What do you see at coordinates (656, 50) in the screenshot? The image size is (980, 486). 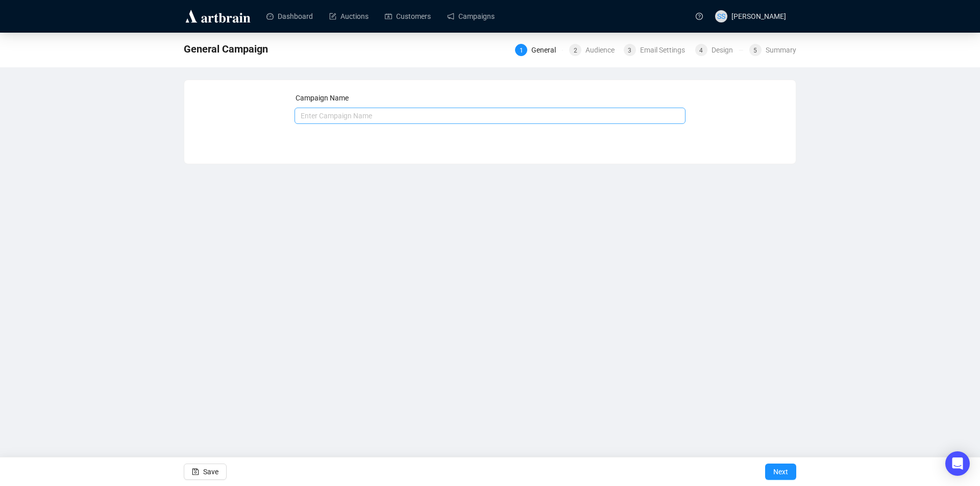 I see `div: 3Email Settings` at bounding box center [656, 50].